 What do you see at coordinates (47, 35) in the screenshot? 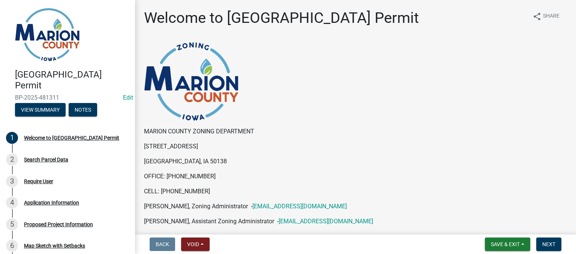
I see `img: Marion County, Iowa` at bounding box center [47, 35].